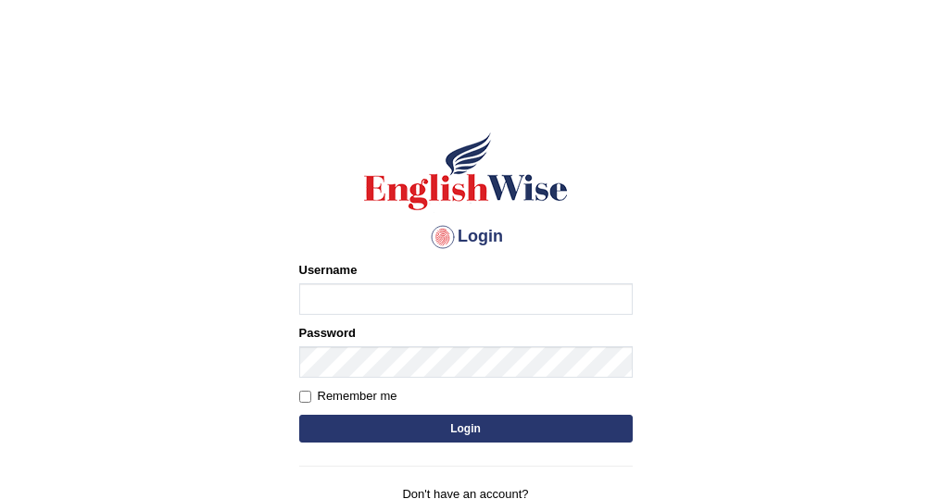 Image resolution: width=931 pixels, height=499 pixels. I want to click on label: Username, so click(328, 269).